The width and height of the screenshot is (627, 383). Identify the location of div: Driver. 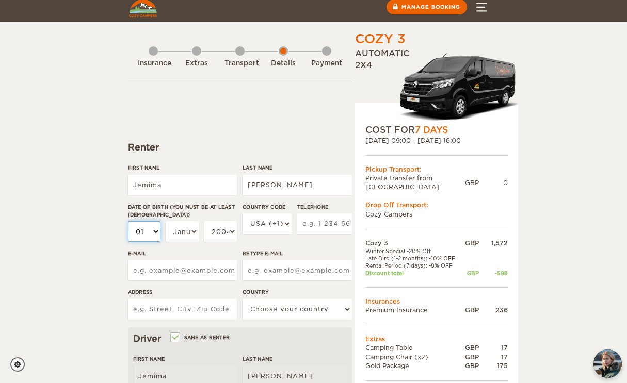
(240, 339).